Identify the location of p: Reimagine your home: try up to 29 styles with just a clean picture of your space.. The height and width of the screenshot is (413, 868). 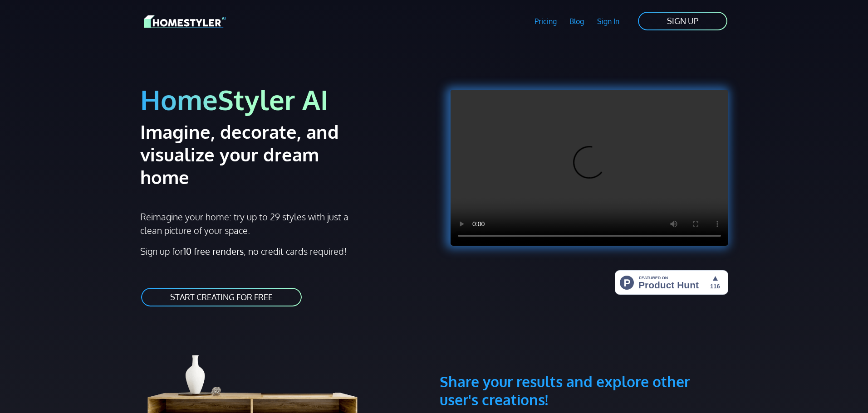
(248, 223).